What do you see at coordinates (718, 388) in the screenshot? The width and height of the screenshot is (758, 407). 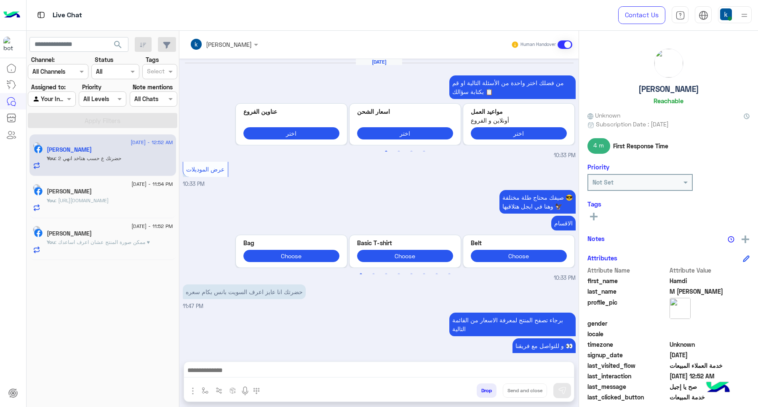 I see `img: hulul-logo.png` at bounding box center [718, 388].